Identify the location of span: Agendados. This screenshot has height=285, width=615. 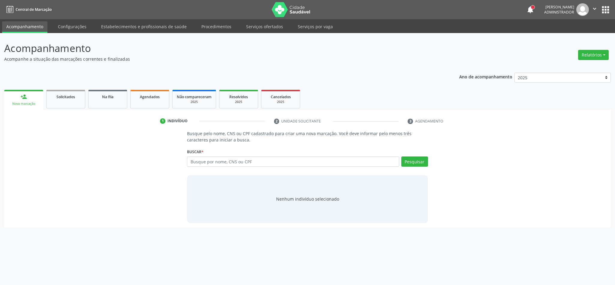
(150, 97).